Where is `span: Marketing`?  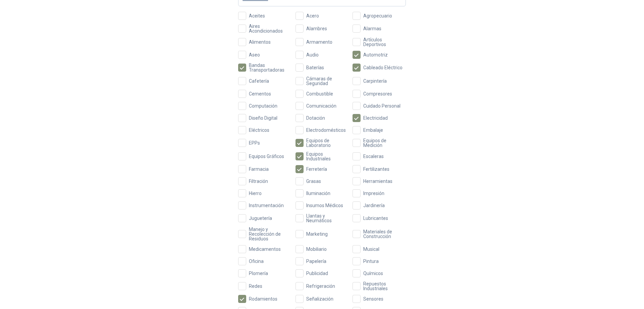
span: Marketing is located at coordinates (317, 234).